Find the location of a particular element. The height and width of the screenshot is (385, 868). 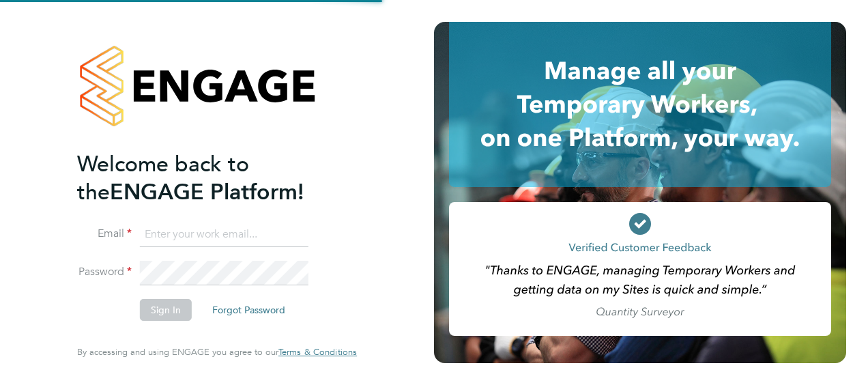

a: Terms & Conditions is located at coordinates (317, 352).